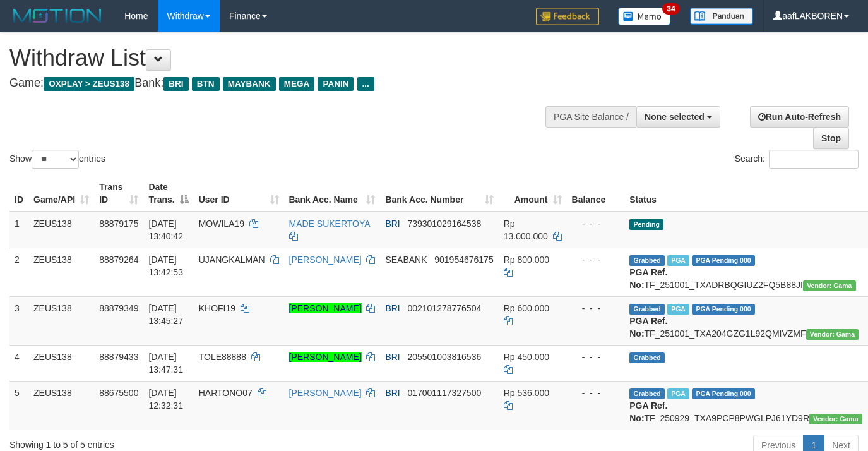 The height and width of the screenshot is (451, 868). Describe the element at coordinates (238, 193) in the screenshot. I see `th: User ID: activate to sort column ascending` at that location.